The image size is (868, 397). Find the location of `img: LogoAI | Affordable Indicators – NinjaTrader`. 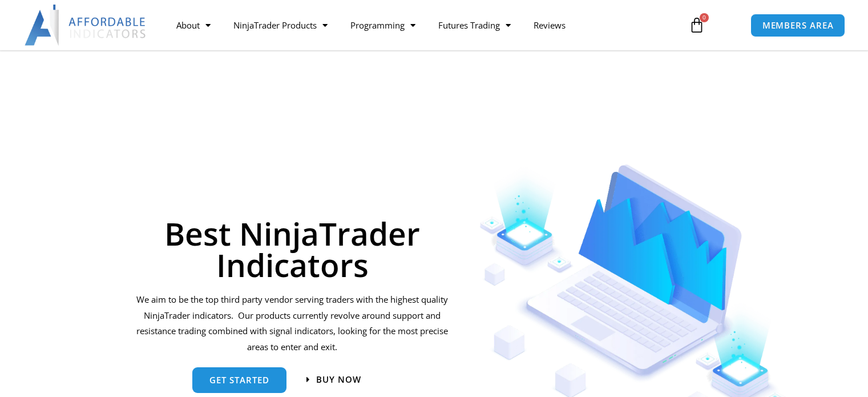

img: LogoAI | Affordable Indicators – NinjaTrader is located at coordinates (86, 25).